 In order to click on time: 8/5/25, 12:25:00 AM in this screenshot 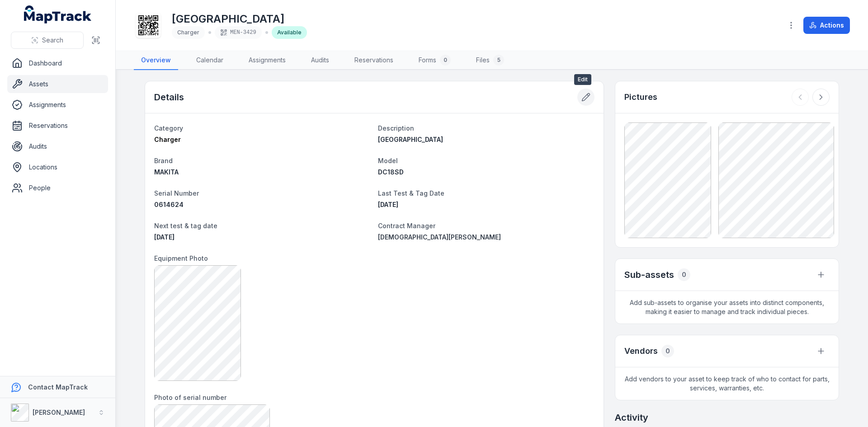, I will do `click(389, 205)`.